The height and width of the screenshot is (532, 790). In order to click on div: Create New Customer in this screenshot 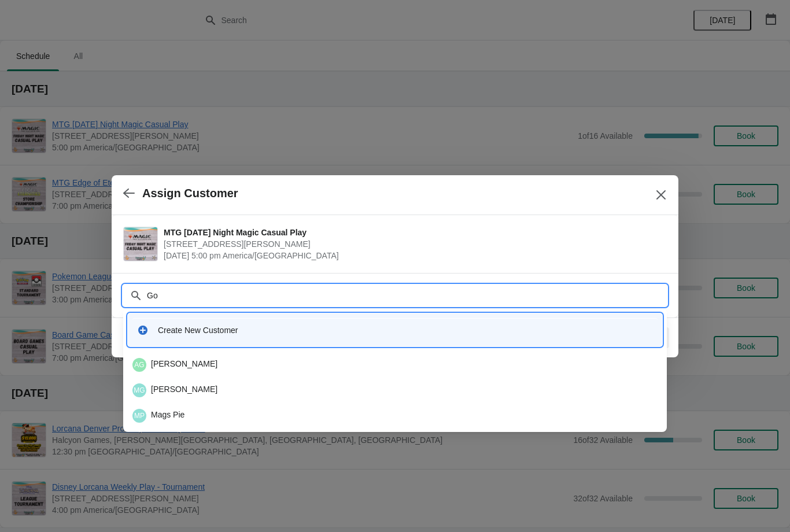, I will do `click(406, 330)`.